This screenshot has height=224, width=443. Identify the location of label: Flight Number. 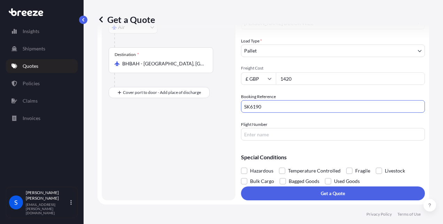
(254, 125).